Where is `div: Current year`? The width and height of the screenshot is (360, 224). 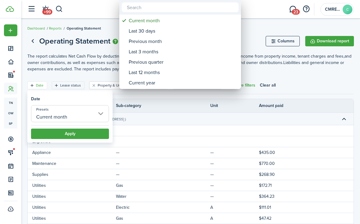 div: Current year is located at coordinates (183, 83).